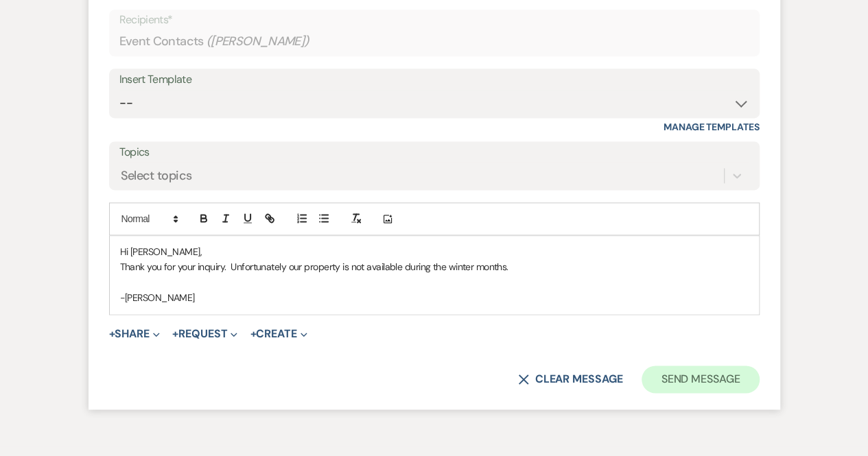 The image size is (868, 456). Describe the element at coordinates (134, 334) in the screenshot. I see `button: Share` at that location.